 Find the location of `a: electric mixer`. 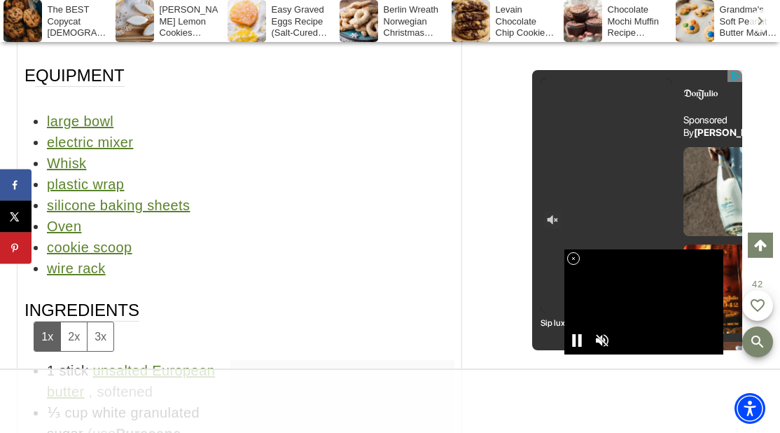

a: electric mixer is located at coordinates (90, 142).